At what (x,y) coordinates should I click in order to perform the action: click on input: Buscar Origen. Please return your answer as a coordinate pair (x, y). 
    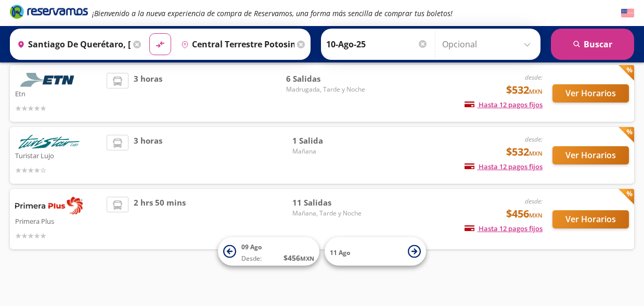
    Looking at the image, I should click on (72, 44).